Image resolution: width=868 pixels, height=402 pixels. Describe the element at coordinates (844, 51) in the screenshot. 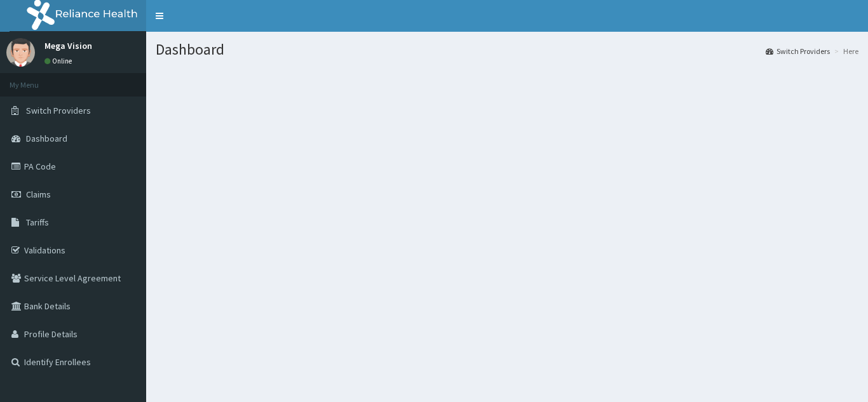

I see `li: Here` at that location.